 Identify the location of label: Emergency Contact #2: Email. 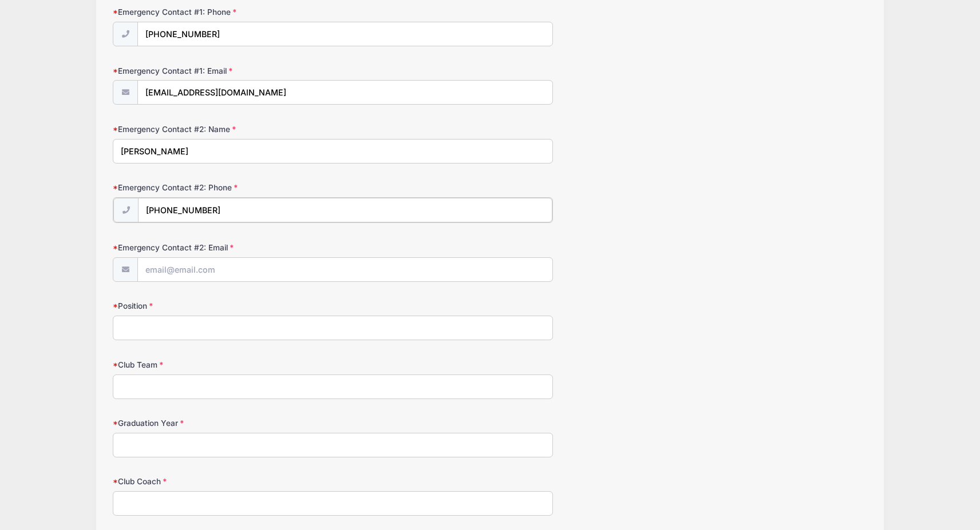
(238, 248).